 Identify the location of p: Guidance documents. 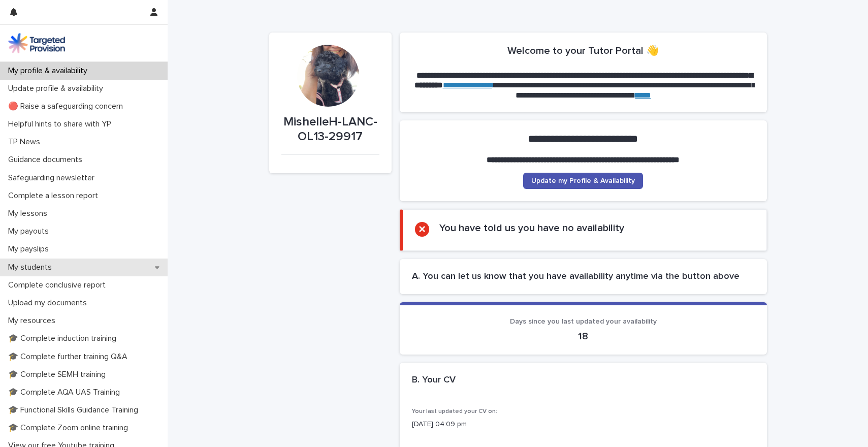
(48, 160).